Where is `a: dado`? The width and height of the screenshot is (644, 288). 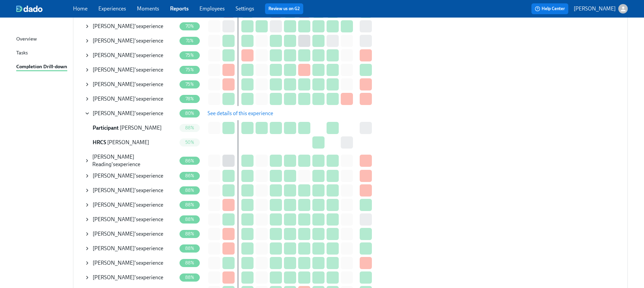
a: dado is located at coordinates (45, 9).